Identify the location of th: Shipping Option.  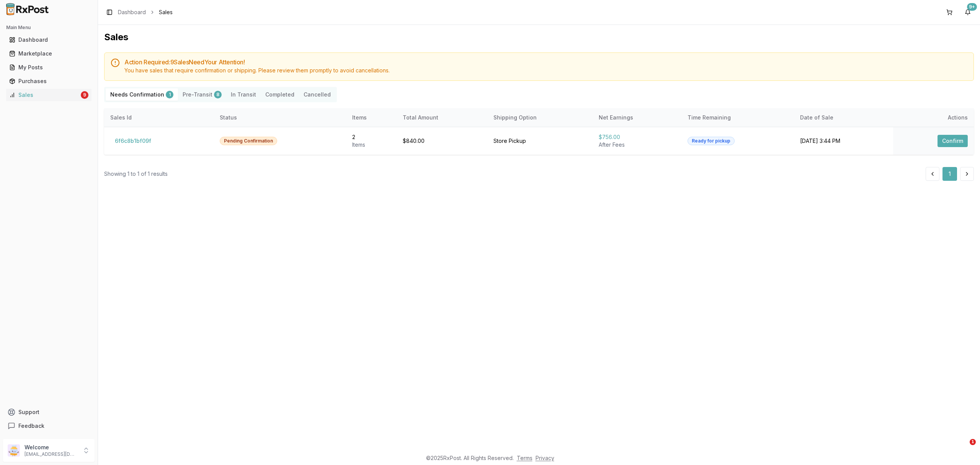
(540, 117).